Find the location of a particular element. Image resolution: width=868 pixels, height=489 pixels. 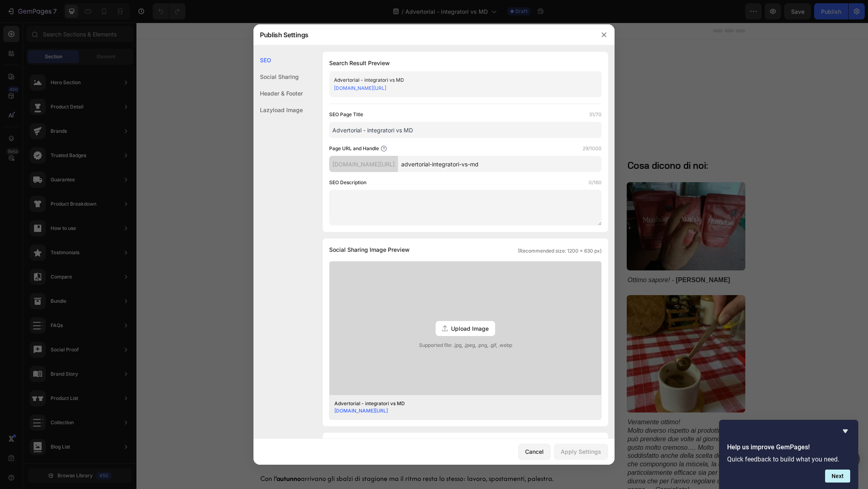

h2: Help us improve GemPages! is located at coordinates (789, 447).